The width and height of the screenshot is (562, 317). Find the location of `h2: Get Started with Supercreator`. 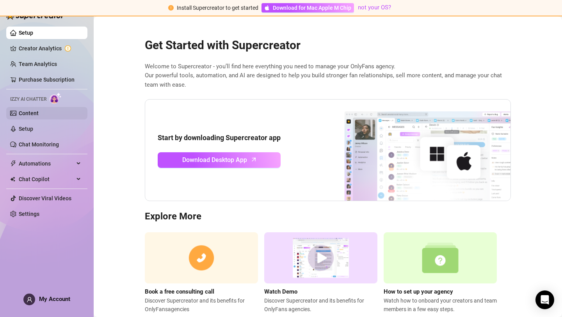

h2: Get Started with Supercreator is located at coordinates (328, 45).